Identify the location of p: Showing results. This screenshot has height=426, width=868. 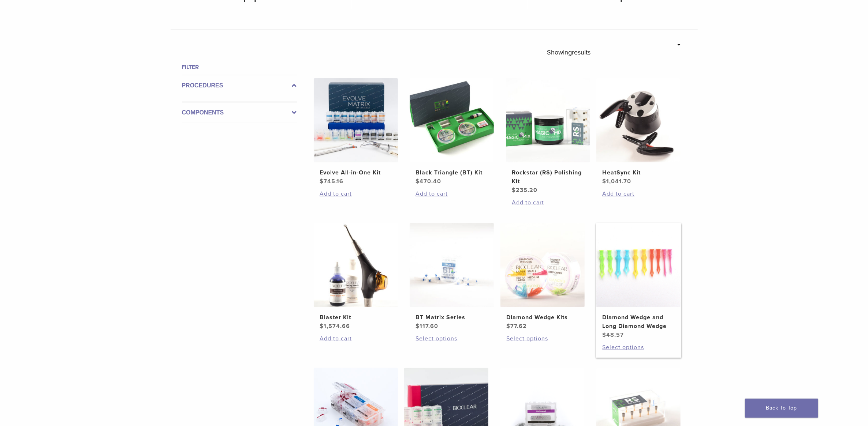
(569, 52).